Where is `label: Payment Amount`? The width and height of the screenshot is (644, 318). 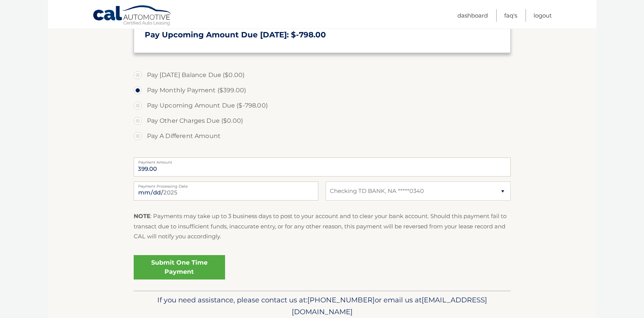
label: Payment Amount is located at coordinates (322, 160).